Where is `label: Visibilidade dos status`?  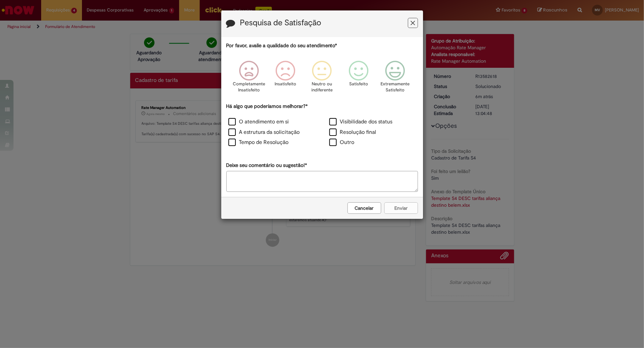
label: Visibilidade dos status is located at coordinates (361, 122).